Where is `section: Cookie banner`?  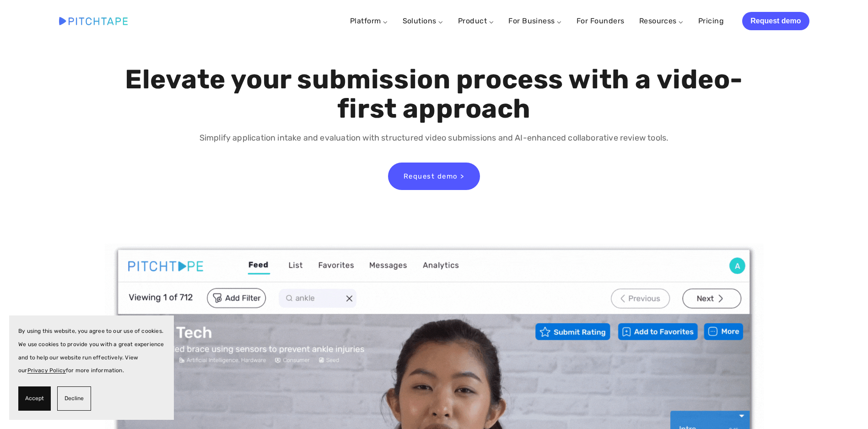
section: Cookie banner is located at coordinates (92, 368).